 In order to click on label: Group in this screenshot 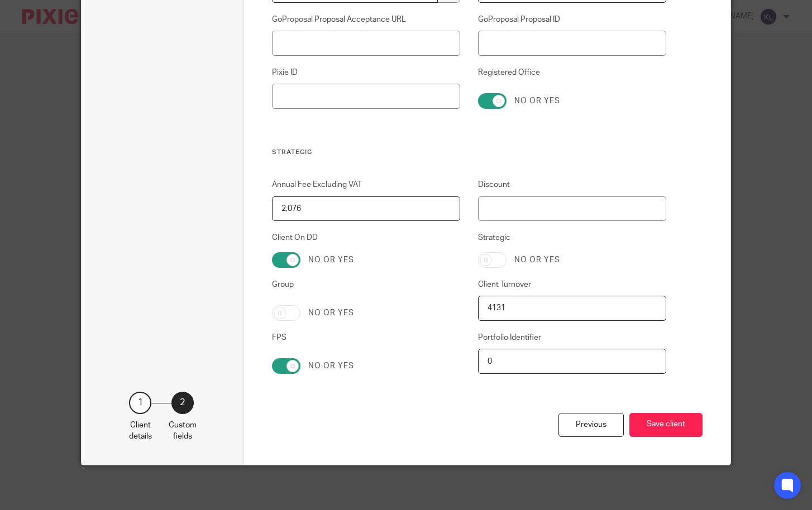, I will do `click(367, 288)`.